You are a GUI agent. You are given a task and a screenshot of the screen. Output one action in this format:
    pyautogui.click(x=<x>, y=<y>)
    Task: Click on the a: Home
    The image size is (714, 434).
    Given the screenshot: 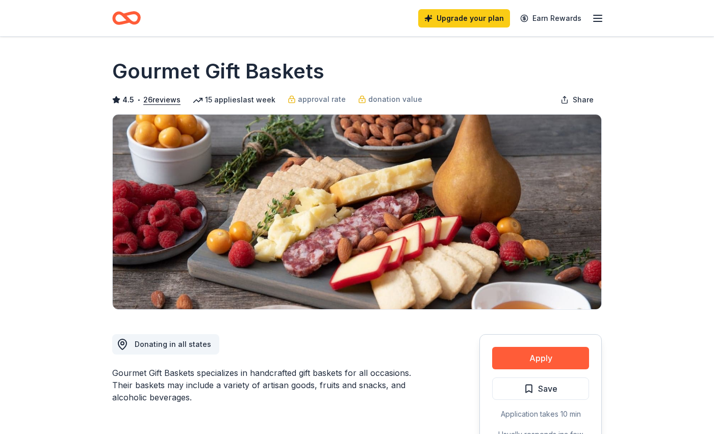 What is the action you would take?
    pyautogui.click(x=126, y=18)
    